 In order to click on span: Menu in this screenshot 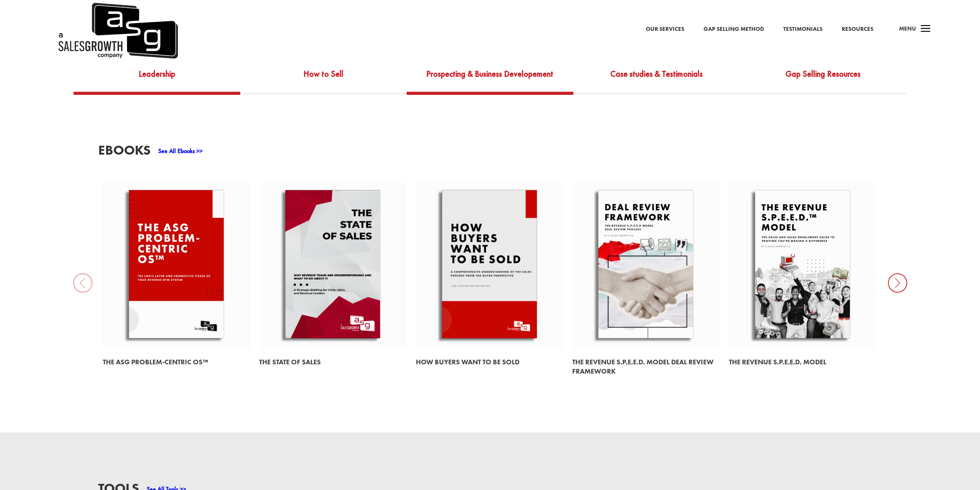, I will do `click(908, 29)`.